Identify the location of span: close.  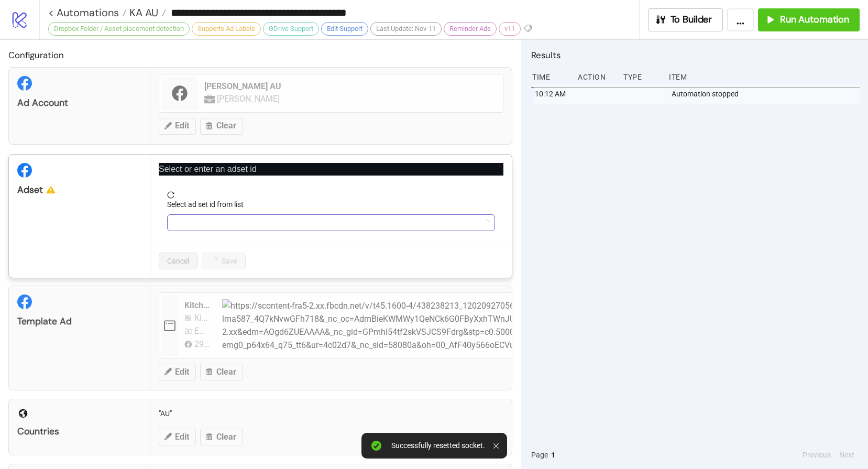
(500, 166).